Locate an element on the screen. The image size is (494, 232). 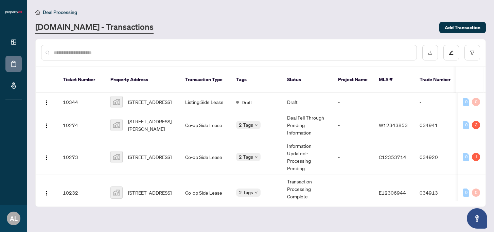
th: Status is located at coordinates (307, 80).